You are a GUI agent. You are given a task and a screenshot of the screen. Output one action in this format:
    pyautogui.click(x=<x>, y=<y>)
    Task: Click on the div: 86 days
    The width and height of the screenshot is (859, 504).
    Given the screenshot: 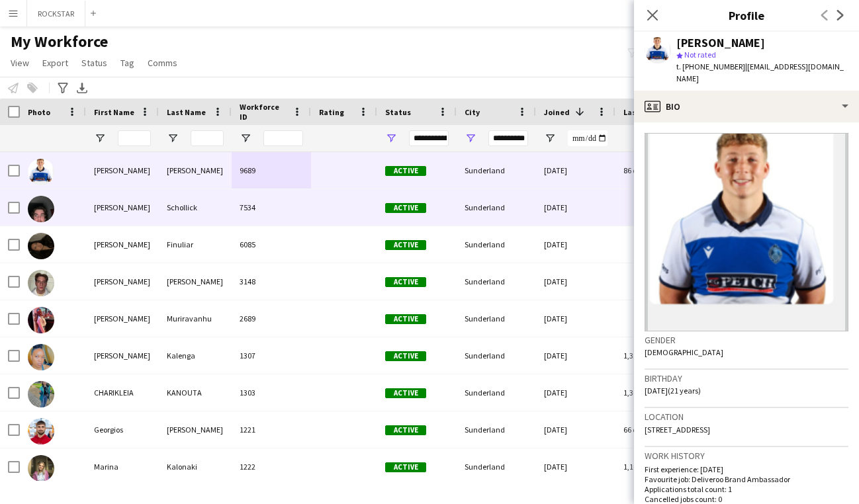 What is the action you would take?
    pyautogui.click(x=655, y=170)
    